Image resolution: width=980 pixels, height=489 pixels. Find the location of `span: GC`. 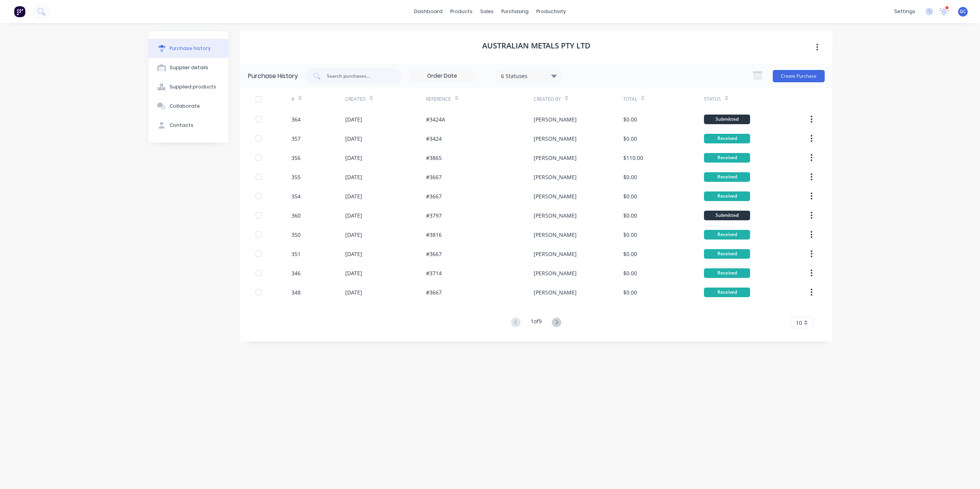

span: GC is located at coordinates (963, 12).